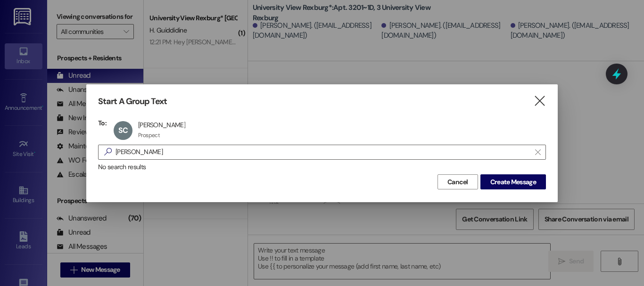  I want to click on h3: To:, so click(102, 123).